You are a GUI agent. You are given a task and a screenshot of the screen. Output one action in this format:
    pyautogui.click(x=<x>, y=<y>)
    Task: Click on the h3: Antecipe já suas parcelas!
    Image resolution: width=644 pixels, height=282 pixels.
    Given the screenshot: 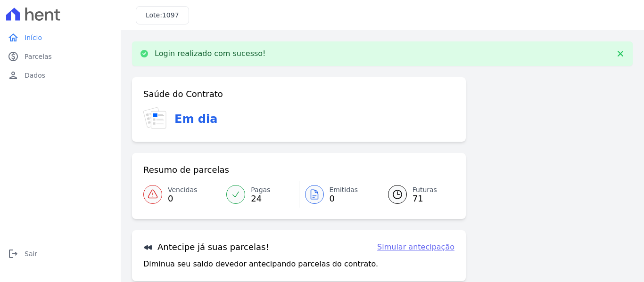 What is the action you would take?
    pyautogui.click(x=206, y=247)
    